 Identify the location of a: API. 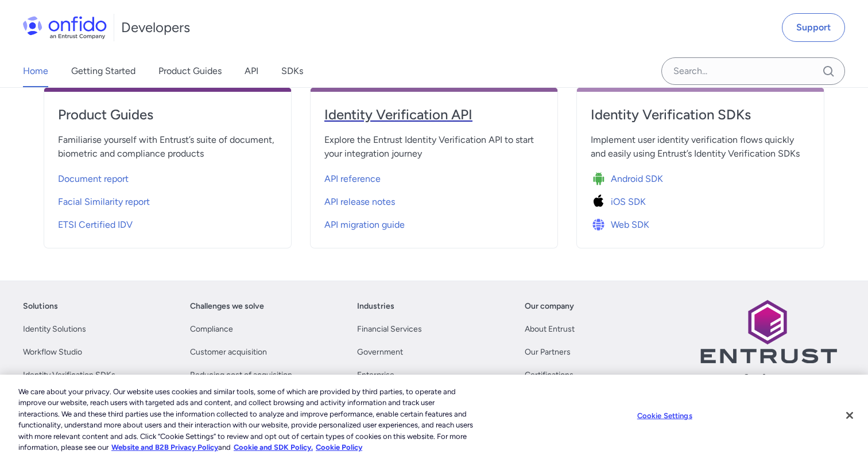
(252, 71).